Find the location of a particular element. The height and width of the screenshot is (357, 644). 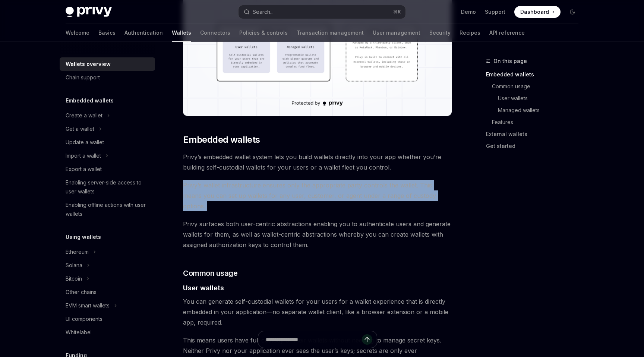

input: Ask a question... is located at coordinates (314, 339).